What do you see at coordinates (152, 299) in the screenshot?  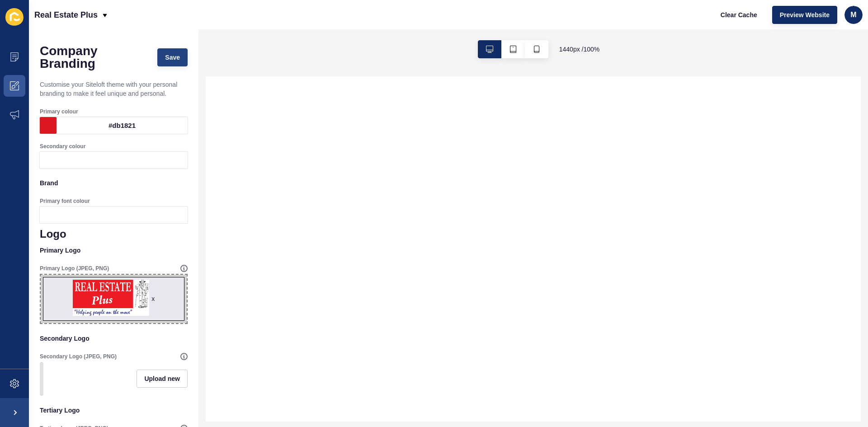 I see `div: x` at bounding box center [152, 299].